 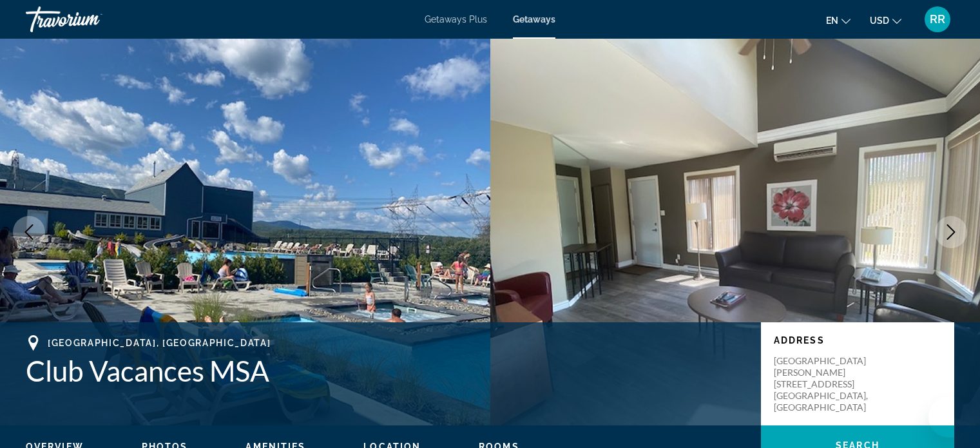 I want to click on p: Address, so click(x=857, y=340).